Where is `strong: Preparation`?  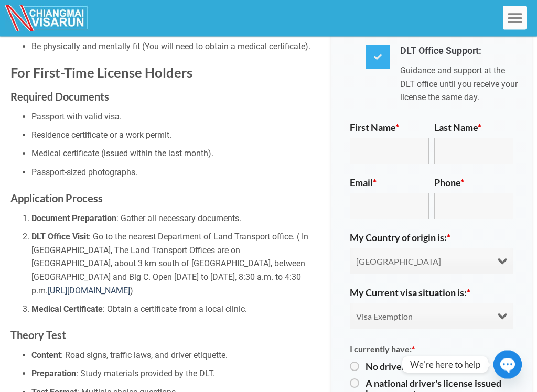 strong: Preparation is located at coordinates (54, 374).